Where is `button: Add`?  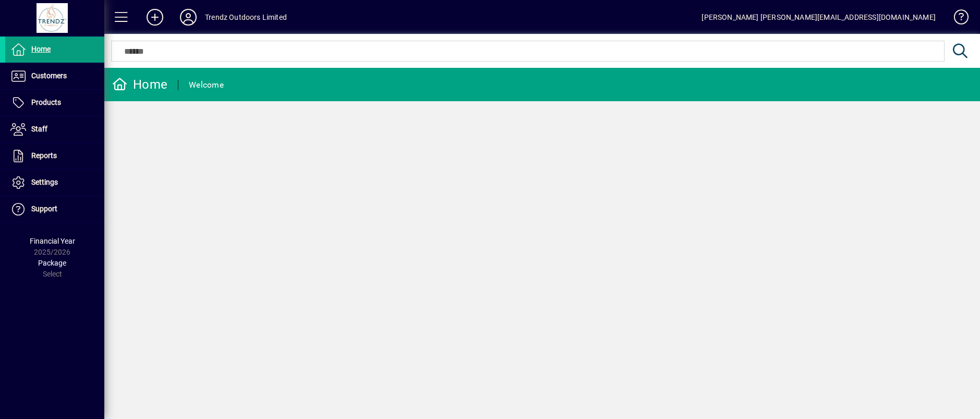
button: Add is located at coordinates (155, 17).